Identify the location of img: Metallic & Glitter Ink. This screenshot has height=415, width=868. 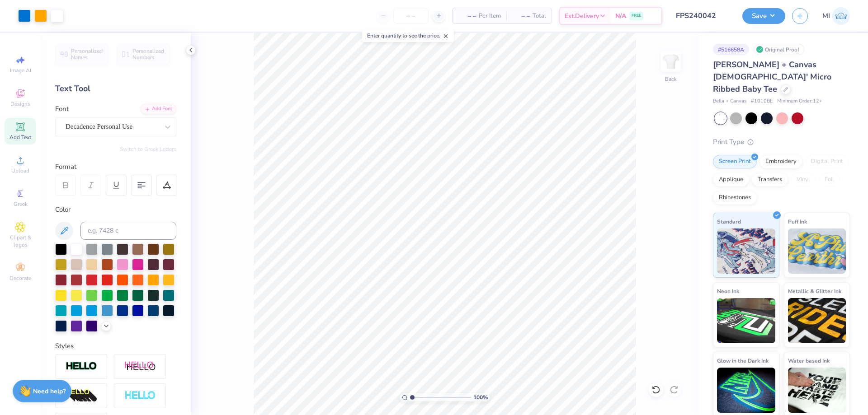
(817, 320).